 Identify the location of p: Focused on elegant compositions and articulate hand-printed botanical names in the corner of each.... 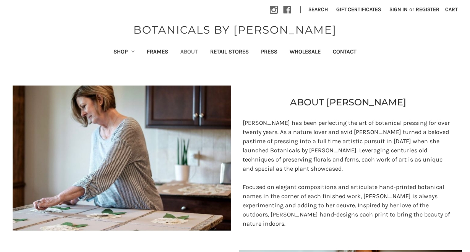
(348, 206).